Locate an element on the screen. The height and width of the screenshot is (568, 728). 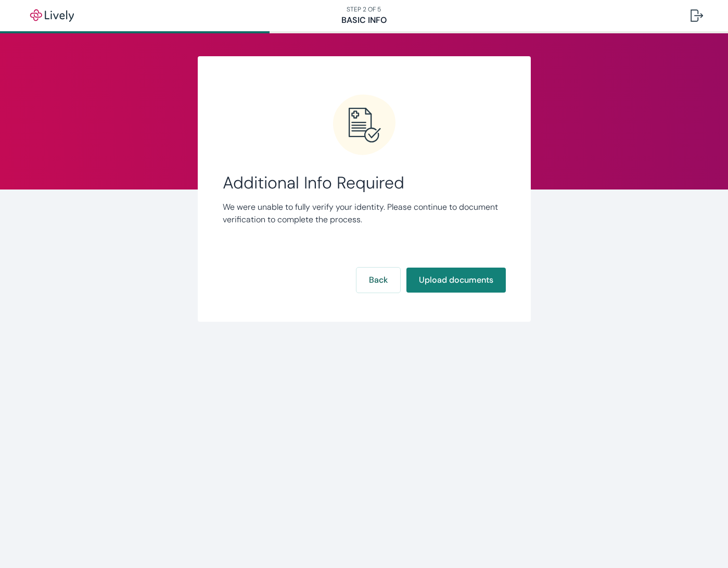
button: Upload documents is located at coordinates (456, 280).